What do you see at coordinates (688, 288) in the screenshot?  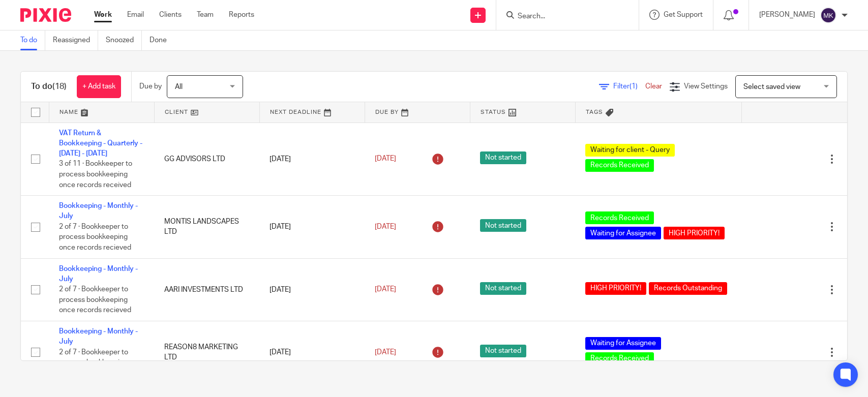 I see `span: Records Outstanding` at bounding box center [688, 288].